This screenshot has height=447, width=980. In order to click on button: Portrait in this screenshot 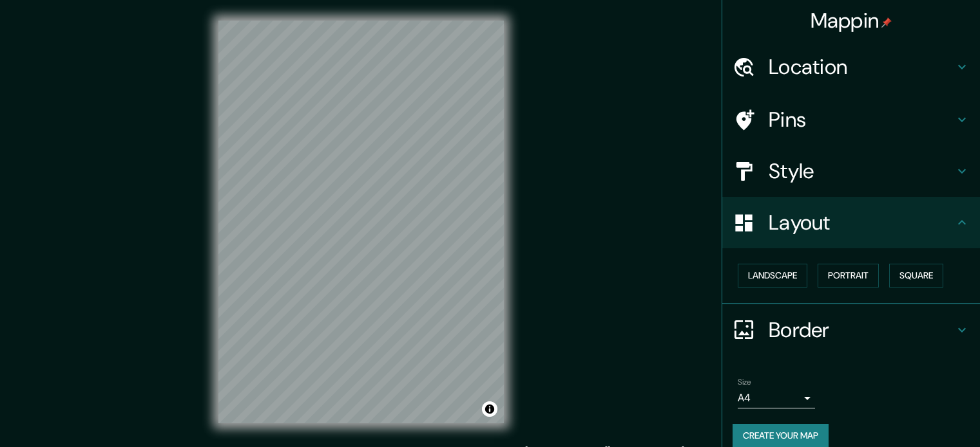, I will do `click(848, 275)`.